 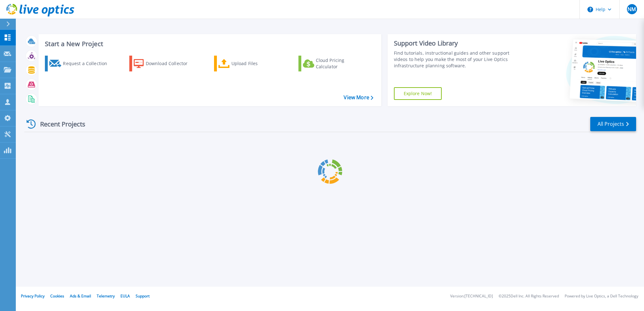 What do you see at coordinates (613, 124) in the screenshot?
I see `a: All Projects` at bounding box center [613, 124].